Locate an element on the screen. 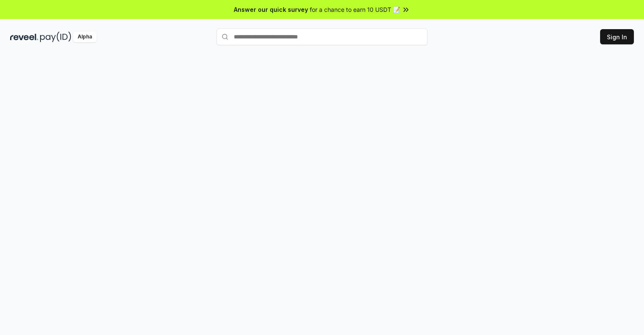  img: reveel_dark is located at coordinates (24, 37).